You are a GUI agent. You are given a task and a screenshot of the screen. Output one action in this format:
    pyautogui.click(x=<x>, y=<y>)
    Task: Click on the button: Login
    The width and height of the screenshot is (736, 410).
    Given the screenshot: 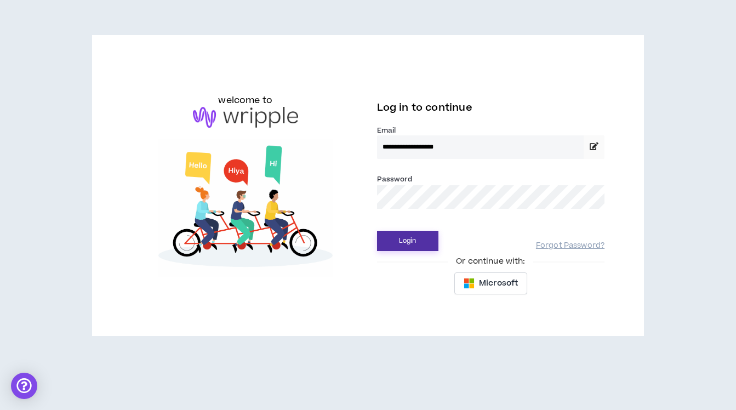 What is the action you would take?
    pyautogui.click(x=408, y=241)
    